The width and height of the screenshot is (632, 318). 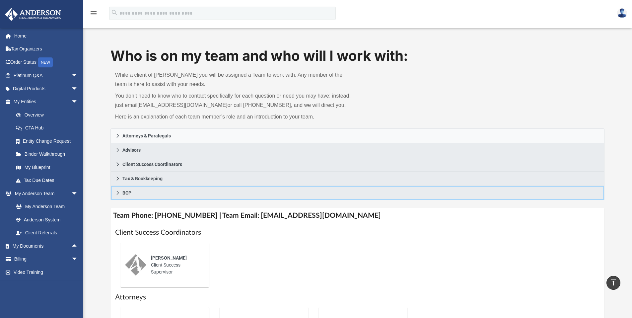 What do you see at coordinates (622, 13) in the screenshot?
I see `img: User Pic` at bounding box center [622, 13].